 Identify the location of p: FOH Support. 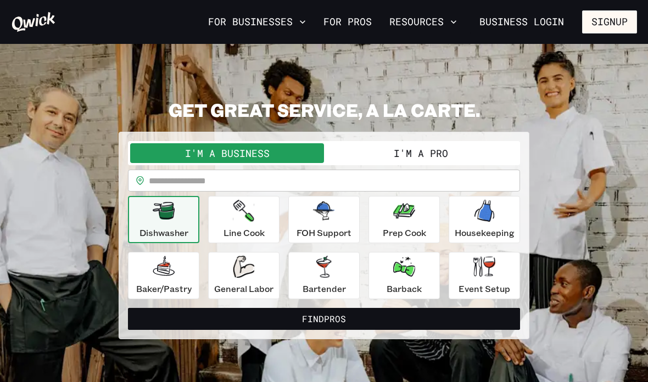
(324, 233).